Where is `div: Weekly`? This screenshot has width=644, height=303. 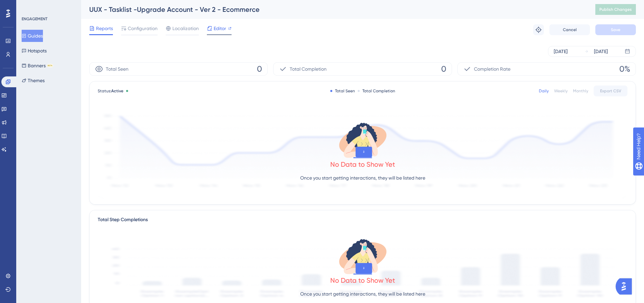
div: Weekly is located at coordinates (561, 91).